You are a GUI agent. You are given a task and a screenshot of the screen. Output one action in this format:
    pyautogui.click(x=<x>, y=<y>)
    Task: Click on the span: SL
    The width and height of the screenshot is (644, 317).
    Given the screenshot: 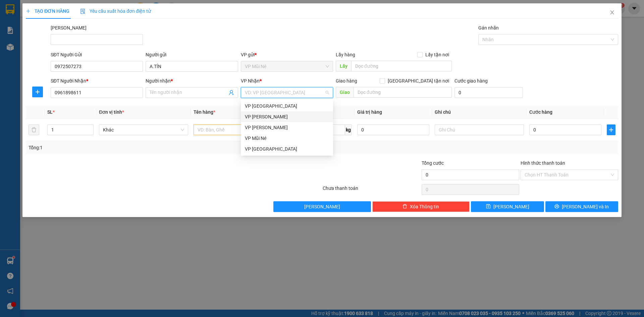 What is the action you would take?
    pyautogui.click(x=50, y=112)
    